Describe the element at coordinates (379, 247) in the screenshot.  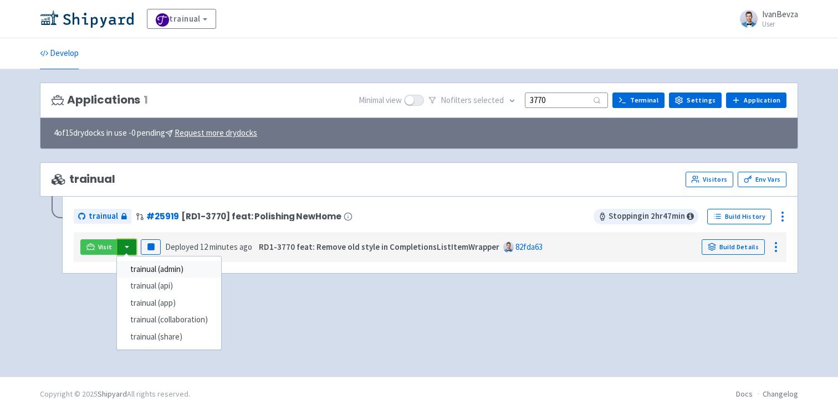
I see `strong: RD1-3770 feat: Remove old style in CompletionsListItemWrapper` at that location.